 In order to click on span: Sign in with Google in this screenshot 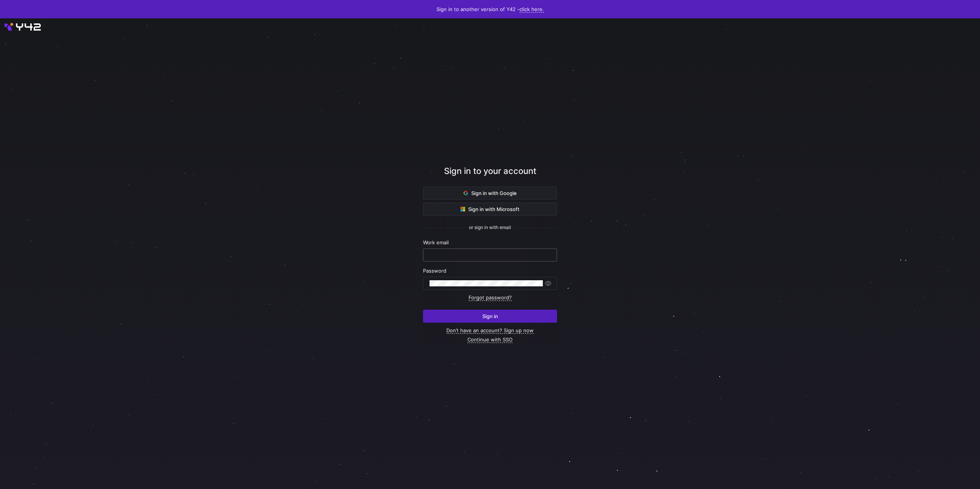, I will do `click(490, 193)`.